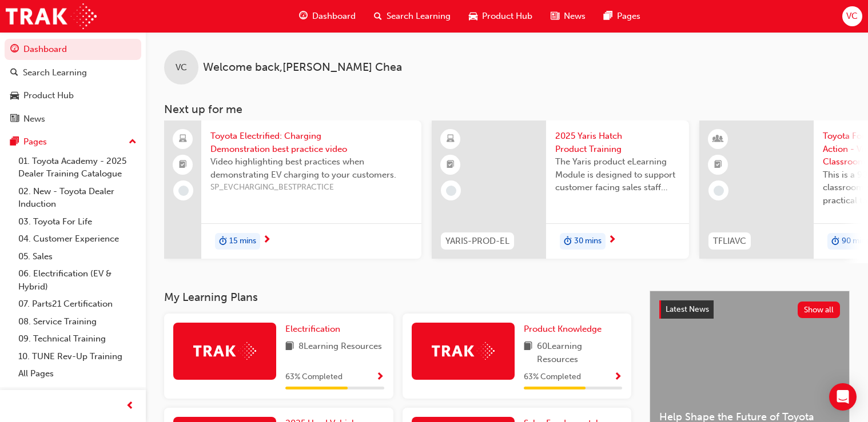 This screenshot has height=422, width=868. Describe the element at coordinates (500, 16) in the screenshot. I see `a: car-iconProduct Hub` at that location.